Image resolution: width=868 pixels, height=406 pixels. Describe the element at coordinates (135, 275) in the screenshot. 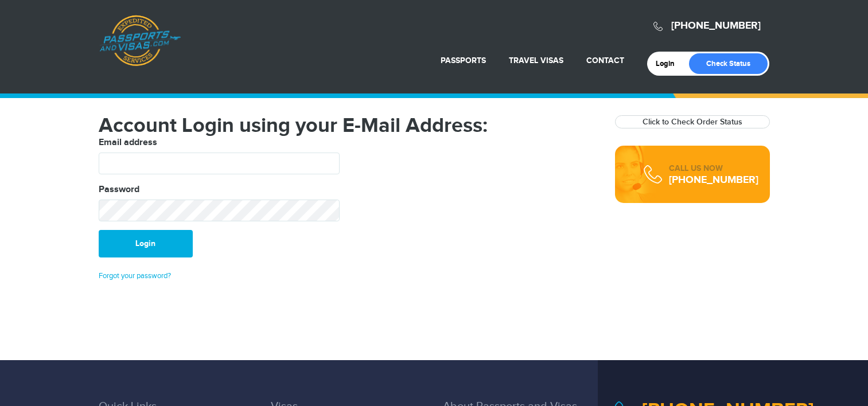

I see `a: Forgot your password?` at that location.